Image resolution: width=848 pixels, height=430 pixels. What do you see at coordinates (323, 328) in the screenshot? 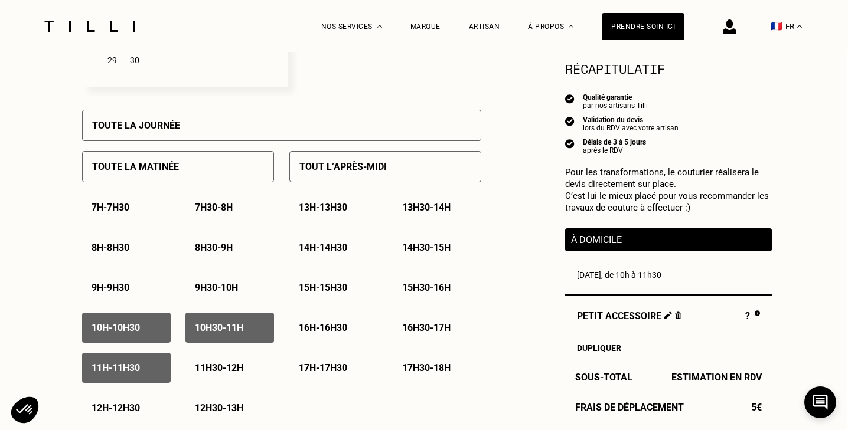
I see `p: 16h - 16h30` at bounding box center [323, 328].